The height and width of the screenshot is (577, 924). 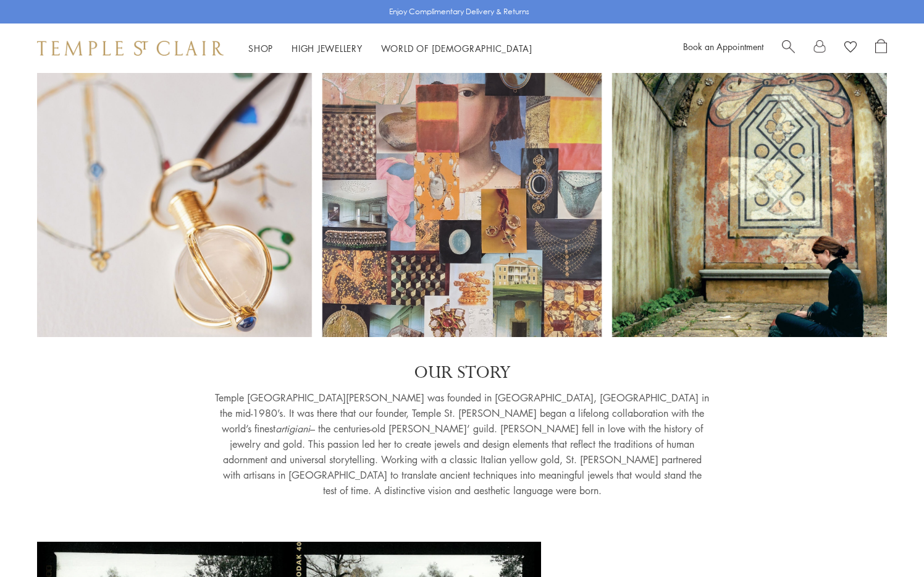 I want to click on em: artigiani, so click(x=293, y=428).